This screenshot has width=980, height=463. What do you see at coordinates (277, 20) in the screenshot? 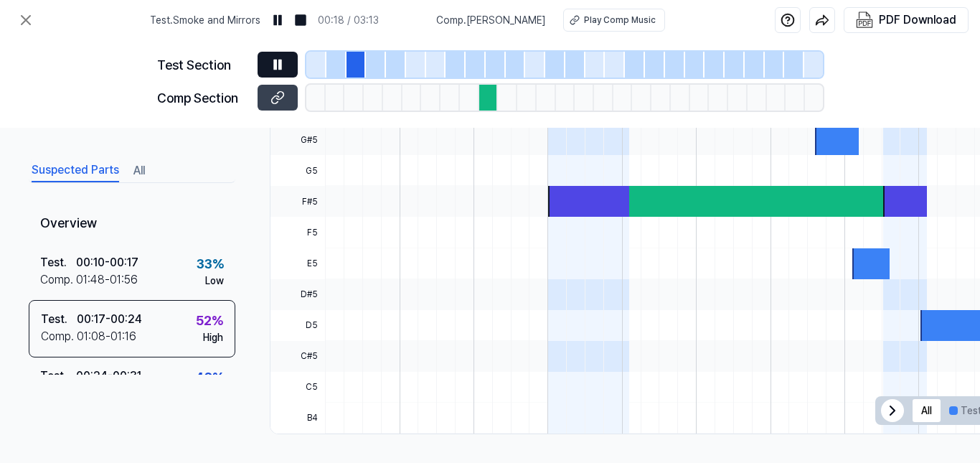
I see `img: pause` at bounding box center [277, 20].